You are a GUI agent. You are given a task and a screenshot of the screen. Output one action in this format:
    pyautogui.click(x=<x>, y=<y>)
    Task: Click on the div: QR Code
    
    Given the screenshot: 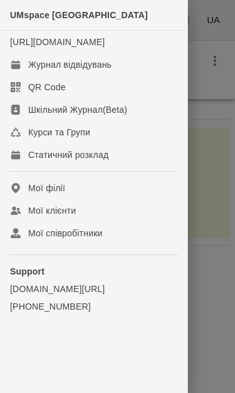 What is the action you would take?
    pyautogui.click(x=47, y=87)
    